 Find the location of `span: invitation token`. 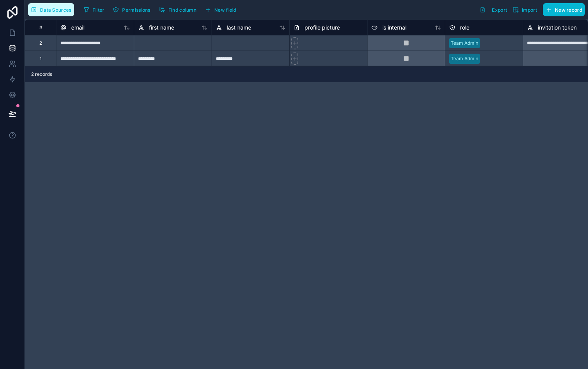

span: invitation token is located at coordinates (557, 28).